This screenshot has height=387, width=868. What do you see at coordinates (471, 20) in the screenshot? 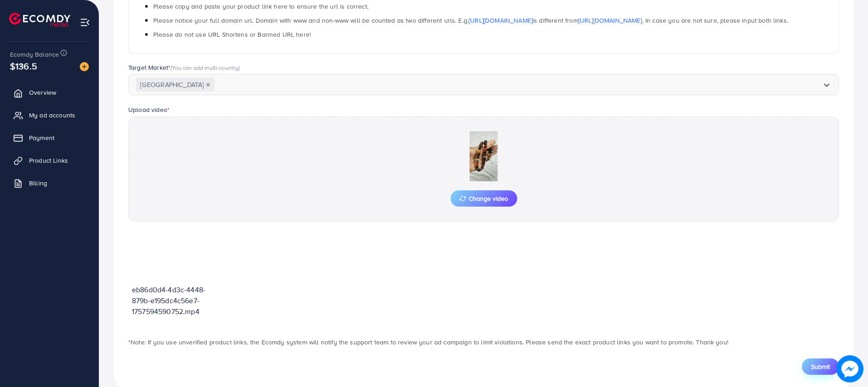
I see `span: Please notice your full domain url. Domain with www and non-www will be counted as two different ...` at bounding box center [471, 20].